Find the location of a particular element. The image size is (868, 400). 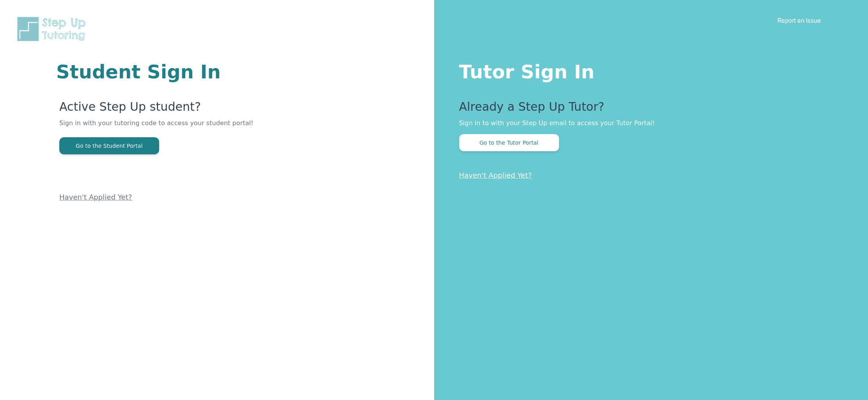

a: Go to the Student Portal is located at coordinates (109, 146).